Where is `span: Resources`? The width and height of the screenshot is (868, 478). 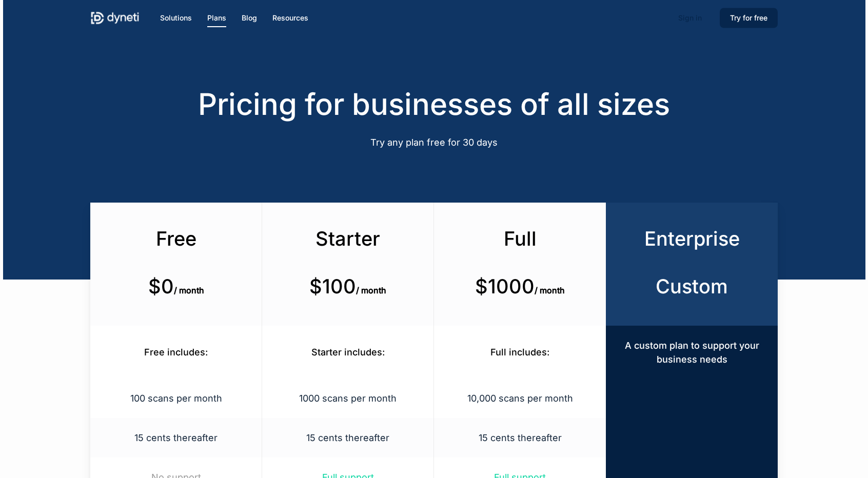 span: Resources is located at coordinates (290, 18).